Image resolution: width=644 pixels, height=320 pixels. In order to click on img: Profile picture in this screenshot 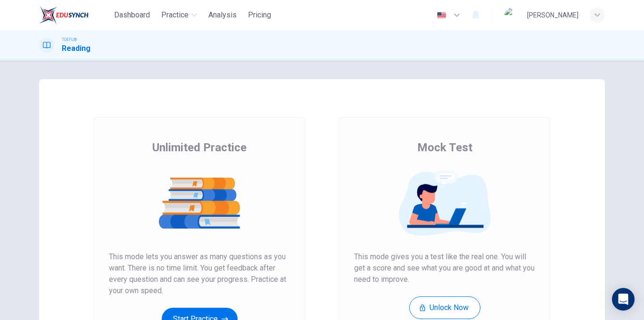, I will do `click(512, 15)`.